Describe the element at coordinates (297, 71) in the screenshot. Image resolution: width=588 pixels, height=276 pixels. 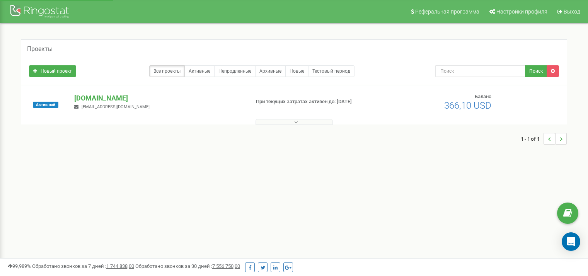
I see `a: Новые` at that location.